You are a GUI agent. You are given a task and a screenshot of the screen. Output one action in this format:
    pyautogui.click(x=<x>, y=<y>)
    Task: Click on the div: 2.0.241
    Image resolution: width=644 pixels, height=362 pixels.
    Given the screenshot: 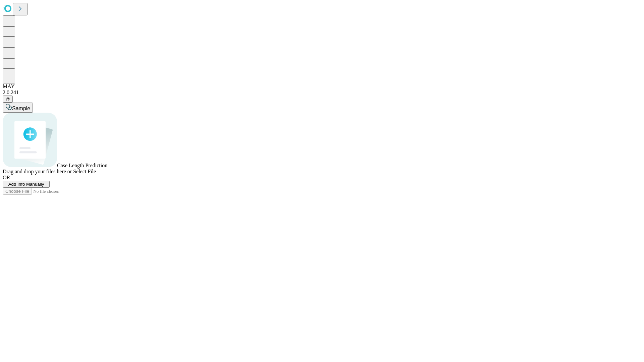 What is the action you would take?
    pyautogui.click(x=322, y=93)
    